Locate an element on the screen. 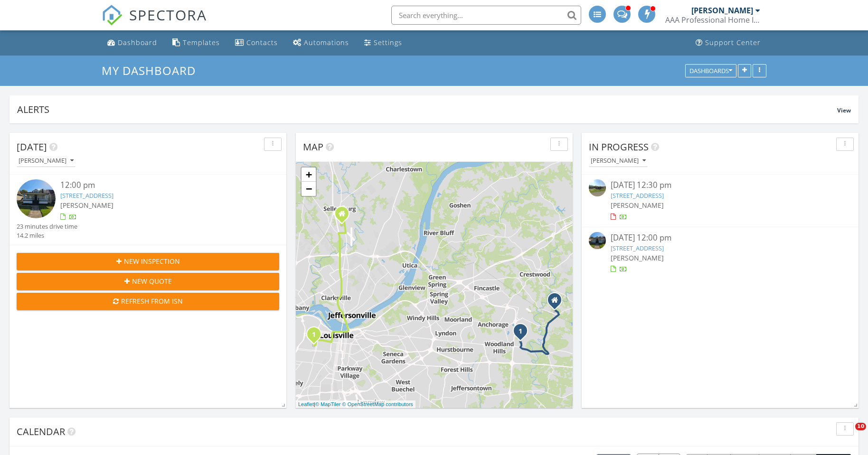 The width and height of the screenshot is (868, 455). div: 23 minutes drive time is located at coordinates (47, 226).